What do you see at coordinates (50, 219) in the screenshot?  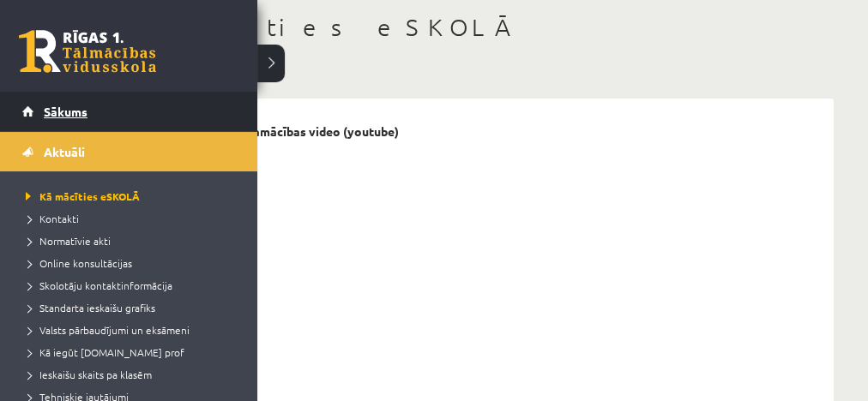 I see `span: Kontakti` at bounding box center [50, 219].